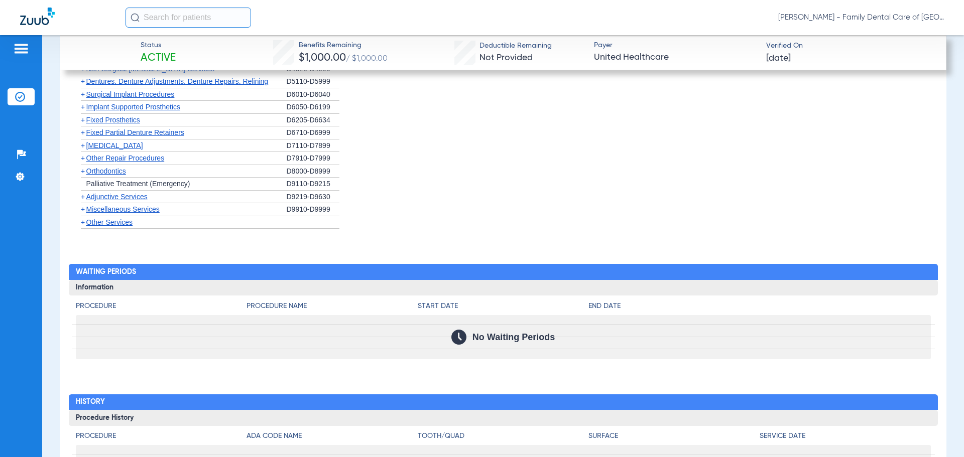  I want to click on img: Zuub Logo, so click(37, 16).